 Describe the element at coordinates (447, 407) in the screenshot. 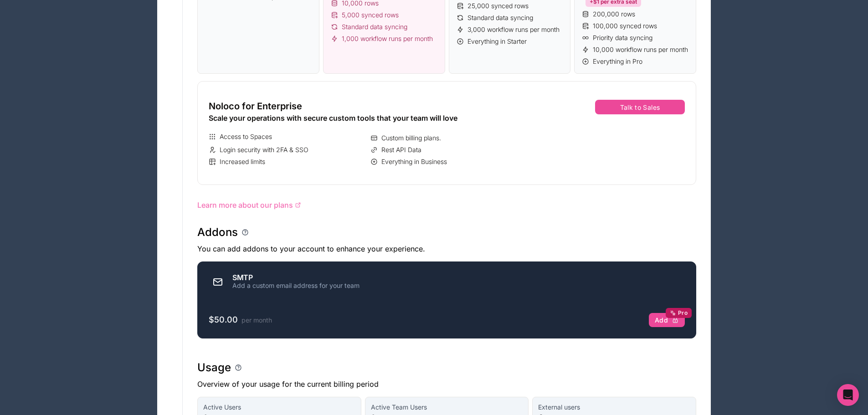

I see `span: Active Team Users` at that location.